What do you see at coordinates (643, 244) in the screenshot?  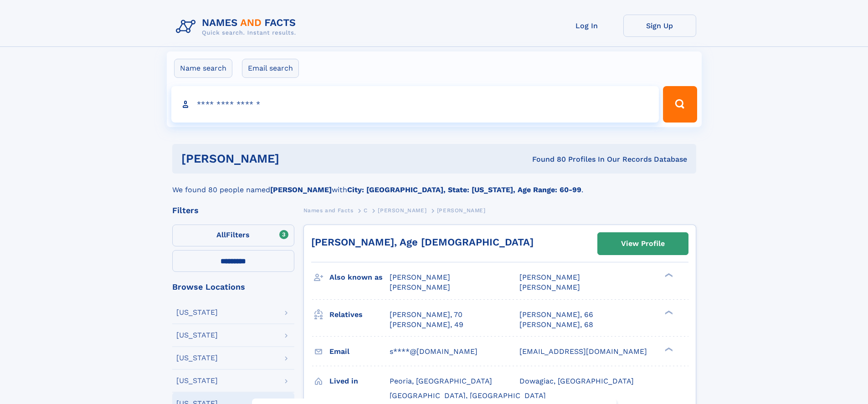 I see `div: View Profile` at bounding box center [643, 244].